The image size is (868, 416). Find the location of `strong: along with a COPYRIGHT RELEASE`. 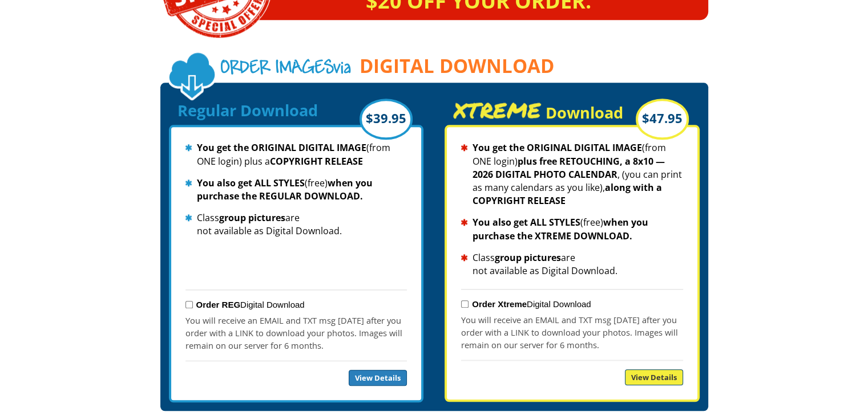

strong: along with a COPYRIGHT RELEASE is located at coordinates (567, 194).